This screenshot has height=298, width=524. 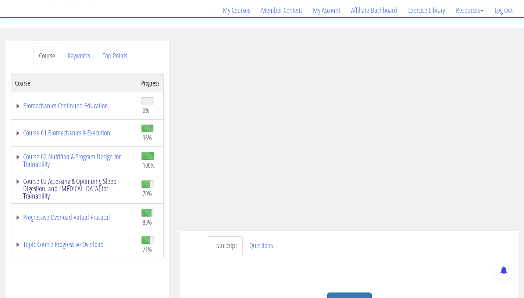 I want to click on a: Biomechanics Continued Education, so click(x=74, y=106).